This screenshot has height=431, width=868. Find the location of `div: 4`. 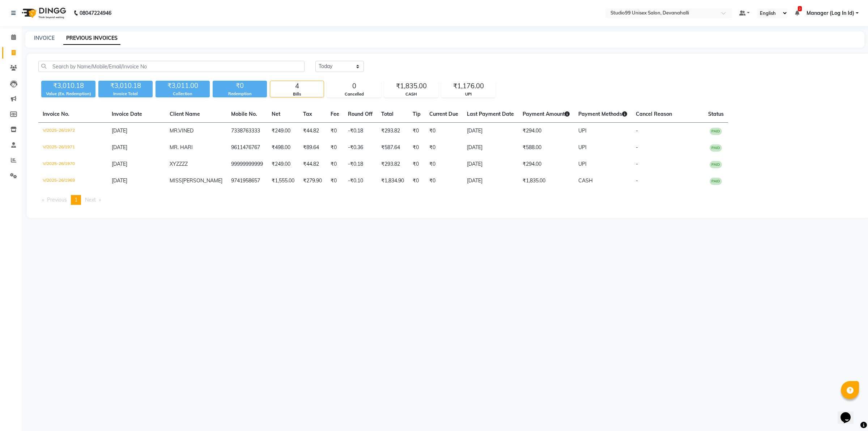

div: 4 is located at coordinates (297, 86).